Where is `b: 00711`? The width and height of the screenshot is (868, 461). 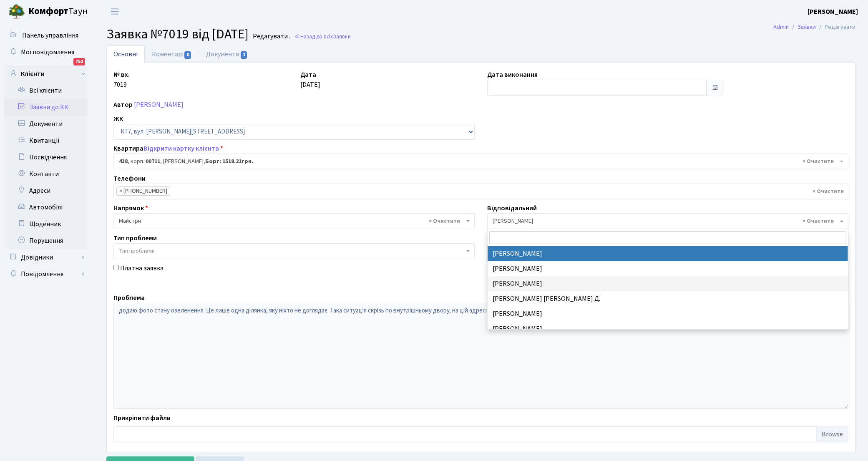
b: 00711 is located at coordinates (153, 162).